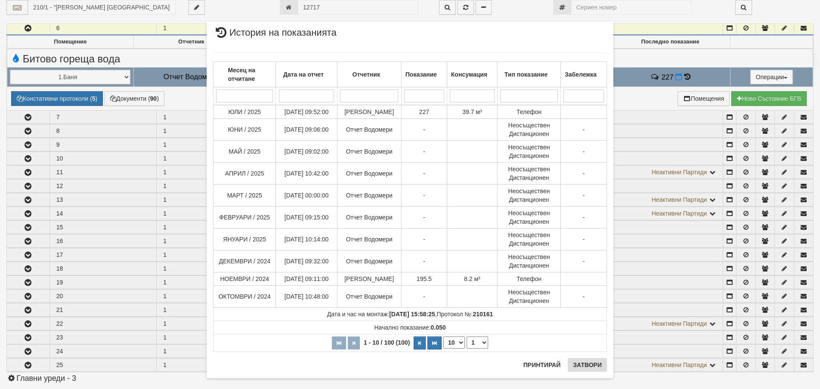 The image size is (820, 389). Describe the element at coordinates (472, 74) in the screenshot. I see `th: Консумация: No sort applied, activate to apply an ascending sort` at that location.